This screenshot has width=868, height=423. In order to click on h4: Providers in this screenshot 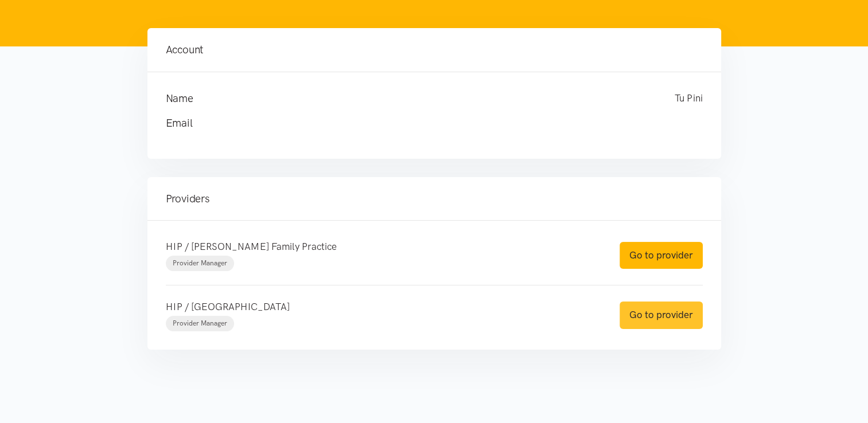, I will do `click(434, 199)`.